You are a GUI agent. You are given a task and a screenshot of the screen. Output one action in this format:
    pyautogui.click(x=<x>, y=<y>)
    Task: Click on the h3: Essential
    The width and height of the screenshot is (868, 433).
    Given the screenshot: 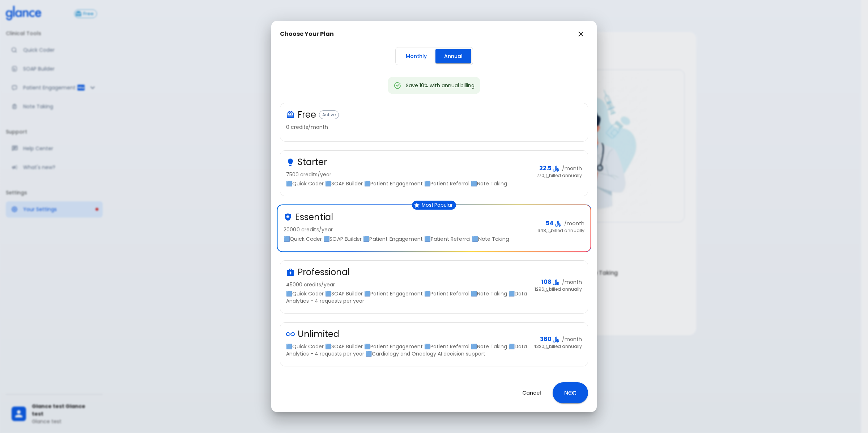 What is the action you would take?
    pyautogui.click(x=314, y=216)
    